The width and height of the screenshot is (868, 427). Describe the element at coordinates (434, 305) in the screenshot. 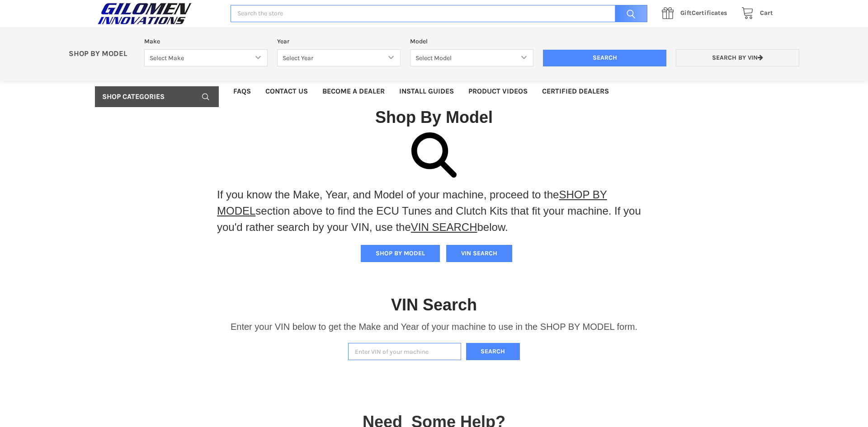

I see `h1: VIN Search` at that location.